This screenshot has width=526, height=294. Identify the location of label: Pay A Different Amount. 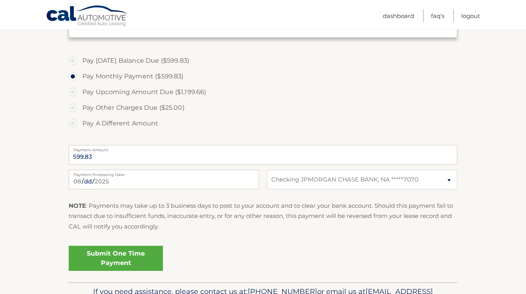
(263, 124).